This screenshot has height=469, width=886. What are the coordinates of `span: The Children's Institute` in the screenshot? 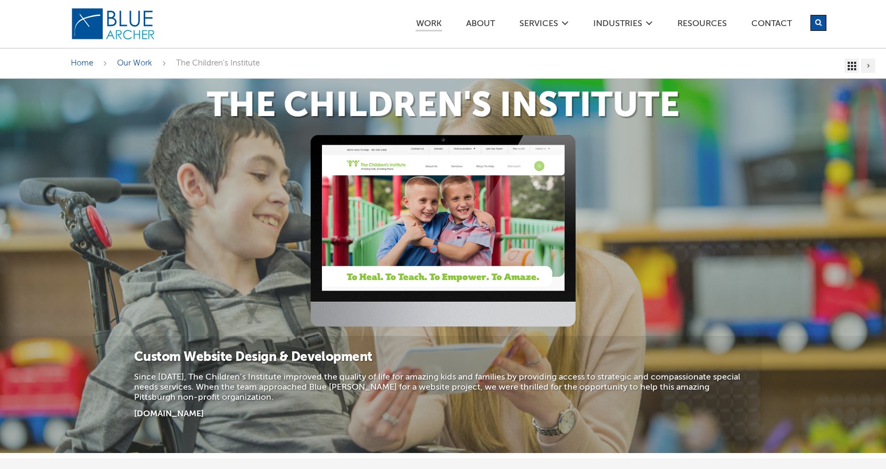 It's located at (218, 63).